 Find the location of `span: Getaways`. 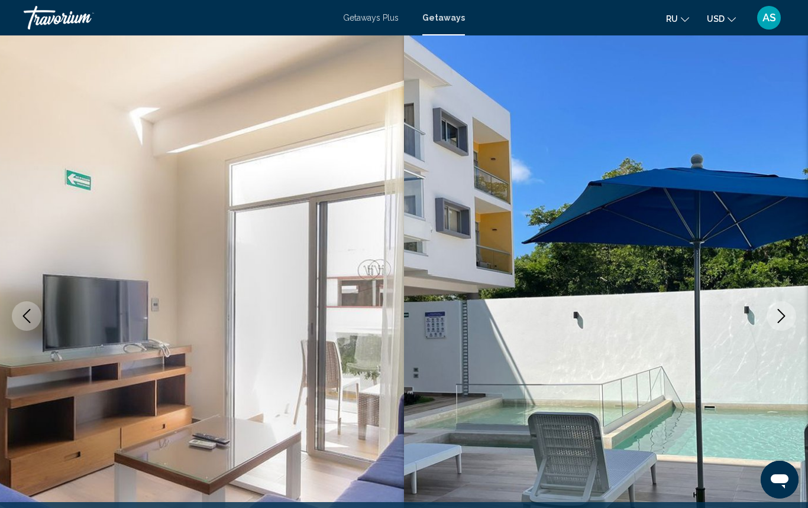

span: Getaways is located at coordinates (443, 18).